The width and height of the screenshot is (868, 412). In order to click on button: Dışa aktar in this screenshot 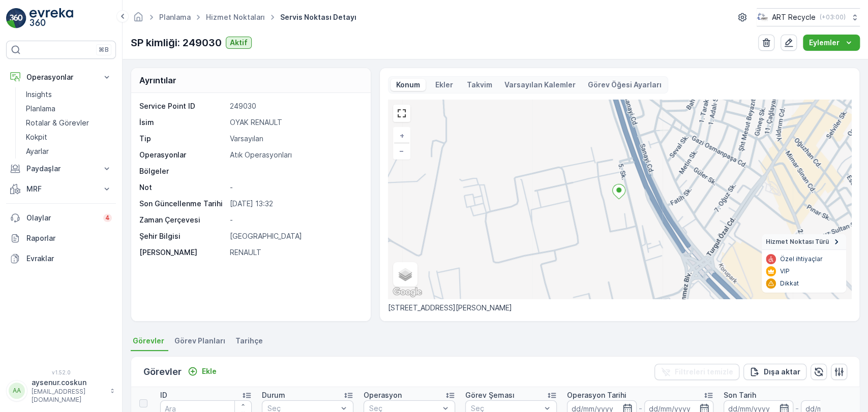, I will do `click(774, 372)`.